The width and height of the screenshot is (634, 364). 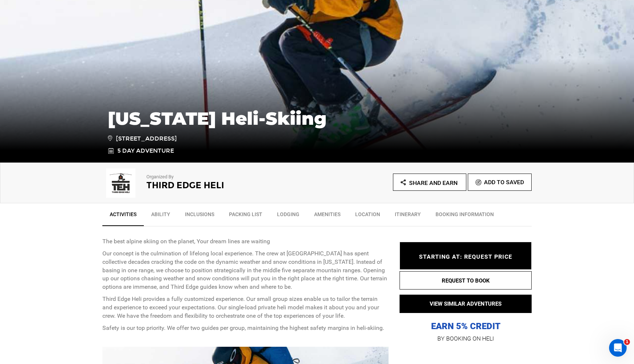 What do you see at coordinates (504, 182) in the screenshot?
I see `span: Add To Saved` at bounding box center [504, 182].